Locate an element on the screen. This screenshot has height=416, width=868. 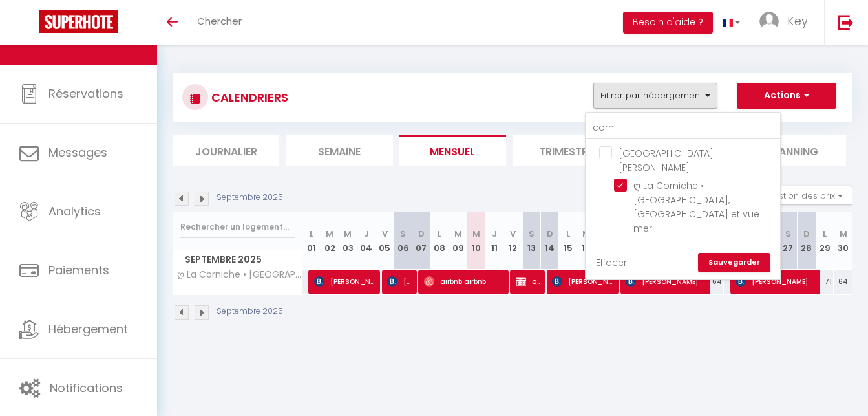
div: 71 is located at coordinates (825, 282).